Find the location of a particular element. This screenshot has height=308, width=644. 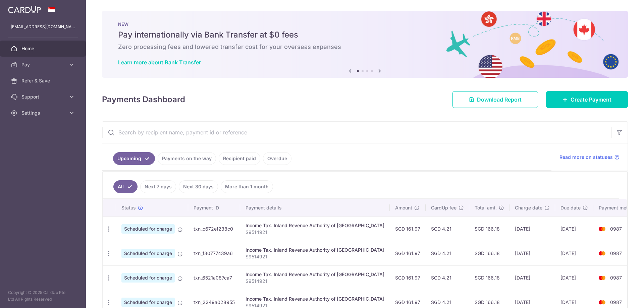

a: Next 7 days is located at coordinates (158, 187).